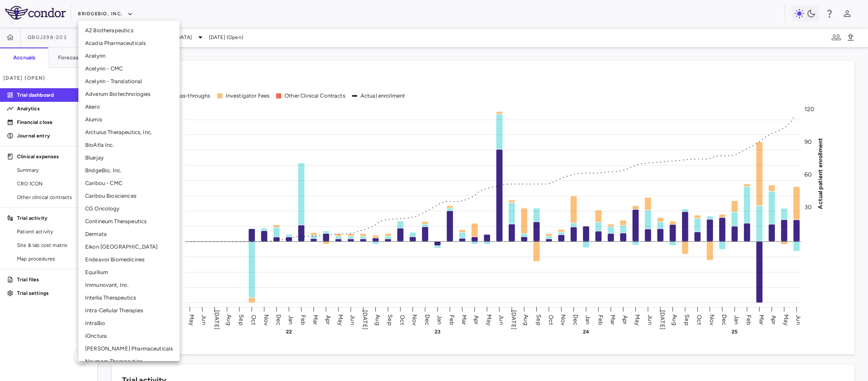 Image resolution: width=868 pixels, height=381 pixels. I want to click on li: Equillium, so click(129, 272).